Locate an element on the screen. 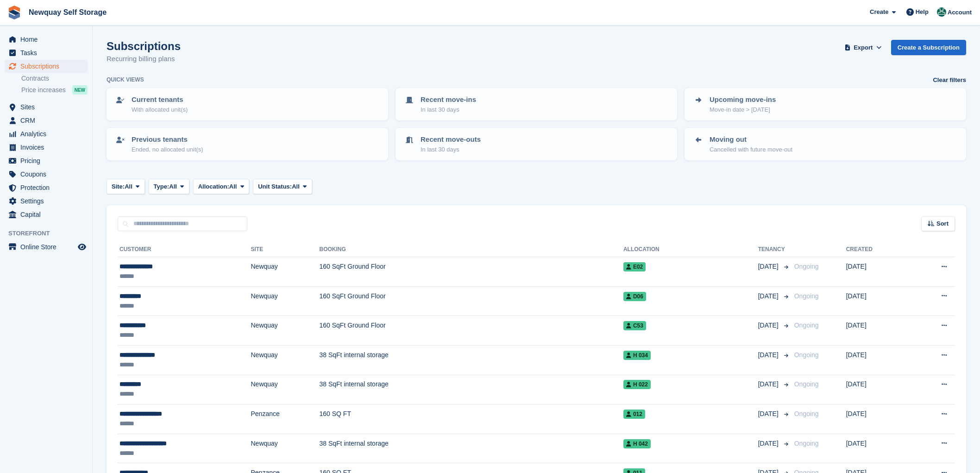 Image resolution: width=980 pixels, height=473 pixels. th: Site is located at coordinates (285, 250).